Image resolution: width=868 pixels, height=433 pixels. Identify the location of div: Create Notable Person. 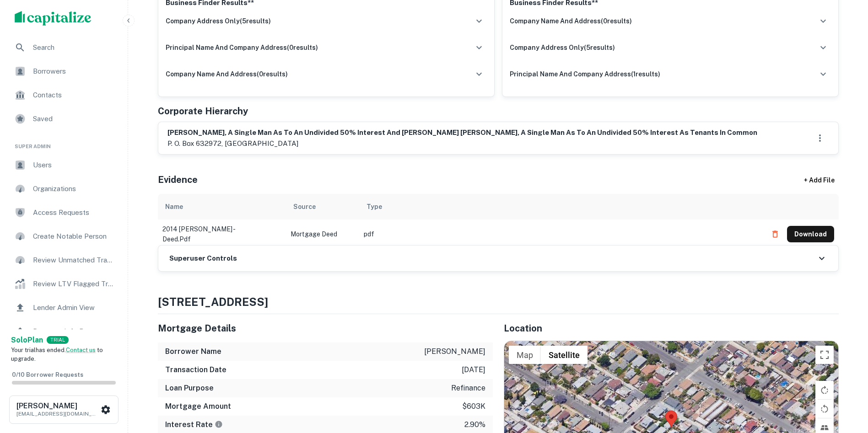
(63, 237).